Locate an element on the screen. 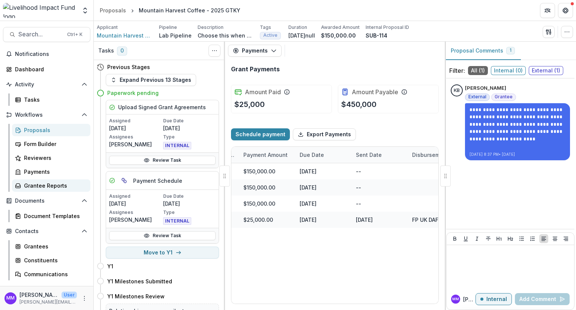  button: Open entity switcher is located at coordinates (85, 10).